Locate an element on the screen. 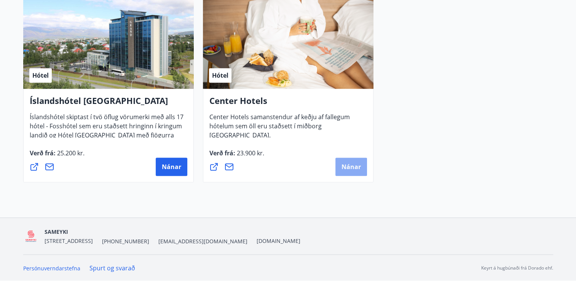 This screenshot has width=576, height=281. span: SAMEYKI is located at coordinates (56, 231).